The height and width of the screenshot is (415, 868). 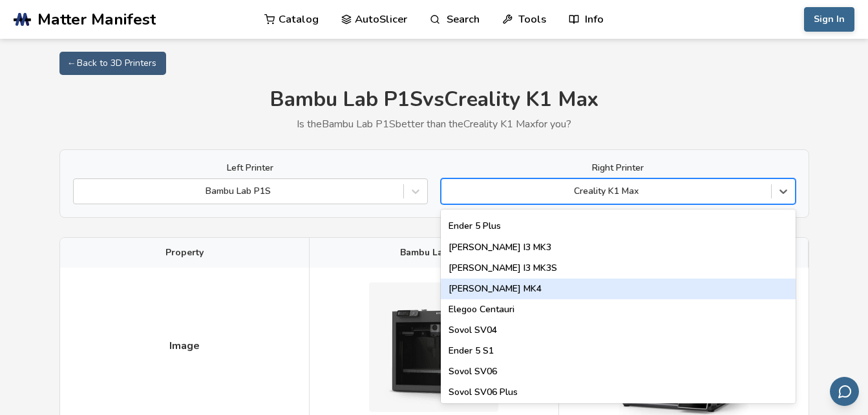 I want to click on input: Bambu Lab P1S, so click(x=81, y=192).